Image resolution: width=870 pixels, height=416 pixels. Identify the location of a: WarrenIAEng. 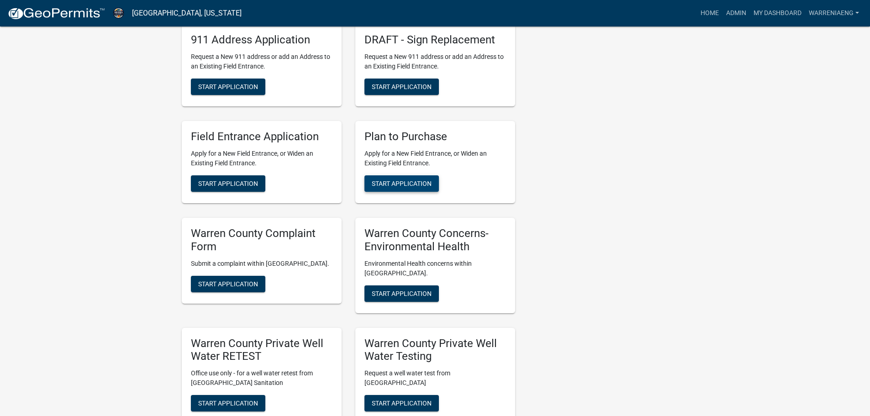
(834, 13).